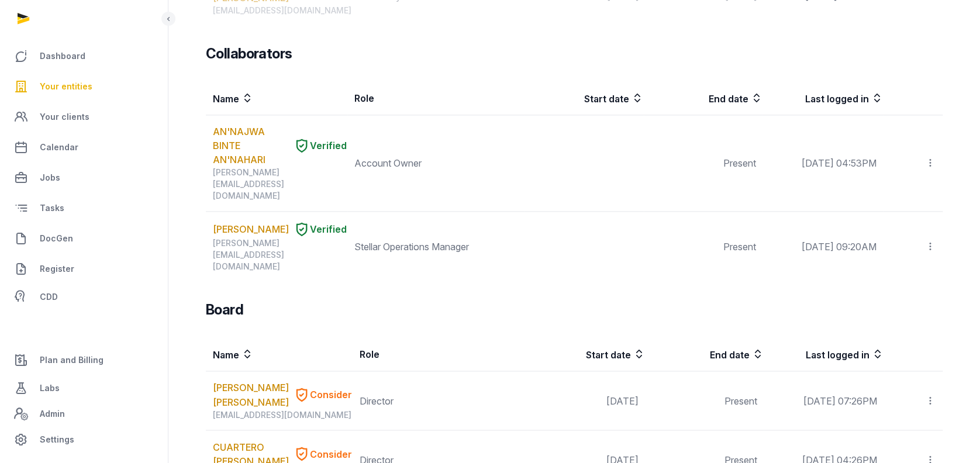 This screenshot has width=980, height=463. Describe the element at coordinates (83, 239) in the screenshot. I see `a: DocGen` at that location.